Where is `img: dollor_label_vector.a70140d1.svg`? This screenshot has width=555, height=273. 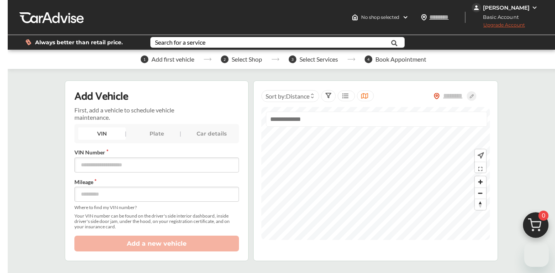 img: dollor_label_vector.a70140d1.svg is located at coordinates (28, 42).